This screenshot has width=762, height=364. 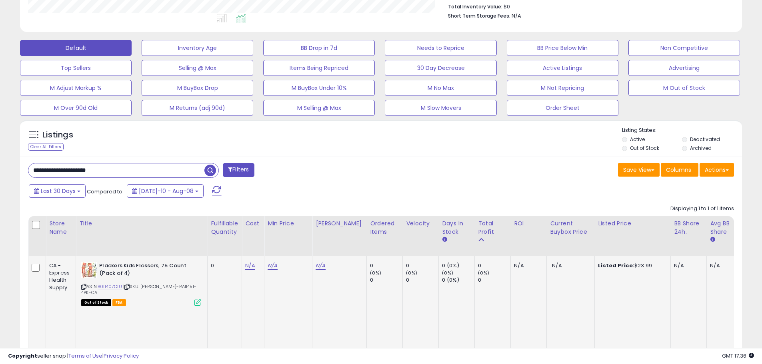 I want to click on button: Top Sellers, so click(x=76, y=68).